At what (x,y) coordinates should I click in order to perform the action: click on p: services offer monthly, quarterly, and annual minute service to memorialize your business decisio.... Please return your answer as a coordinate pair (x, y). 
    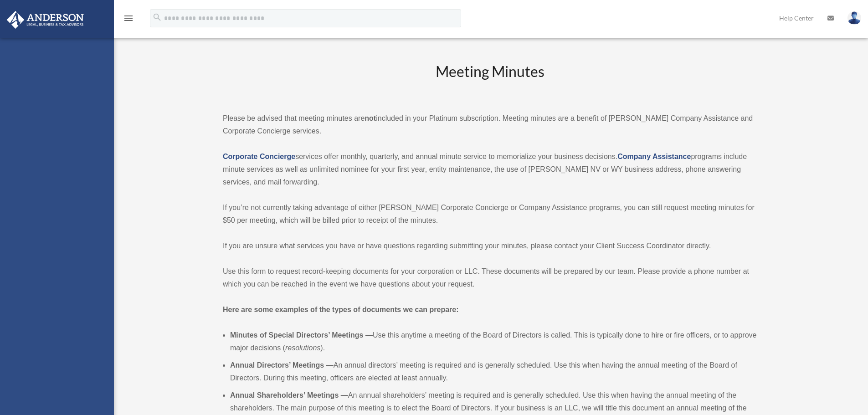
    Looking at the image, I should click on (490, 169).